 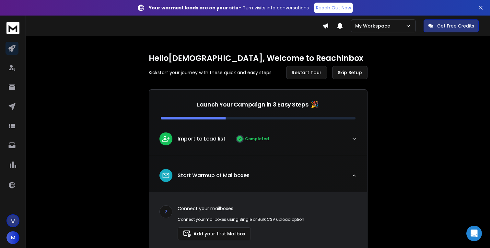 What do you see at coordinates (229, 8) in the screenshot?
I see `p: – Turn visits into conversations` at bounding box center [229, 8].